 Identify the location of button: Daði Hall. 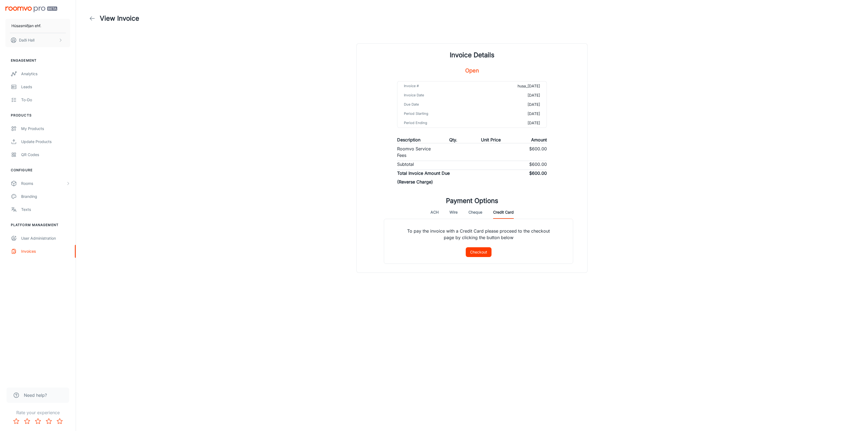
(38, 40).